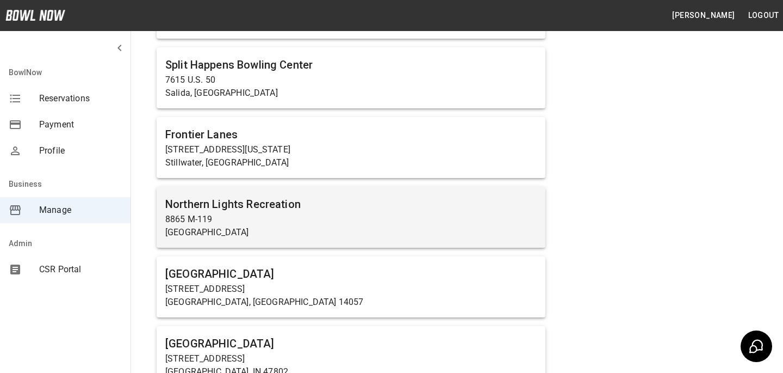 The height and width of the screenshot is (373, 783). Describe the element at coordinates (351, 204) in the screenshot. I see `h6: Northern Lights Recreation` at that location.